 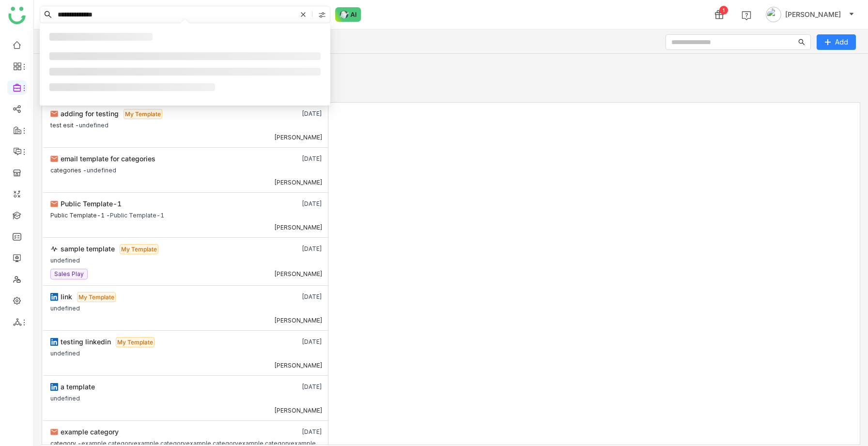 I want to click on span: testing linkedin, so click(x=86, y=341).